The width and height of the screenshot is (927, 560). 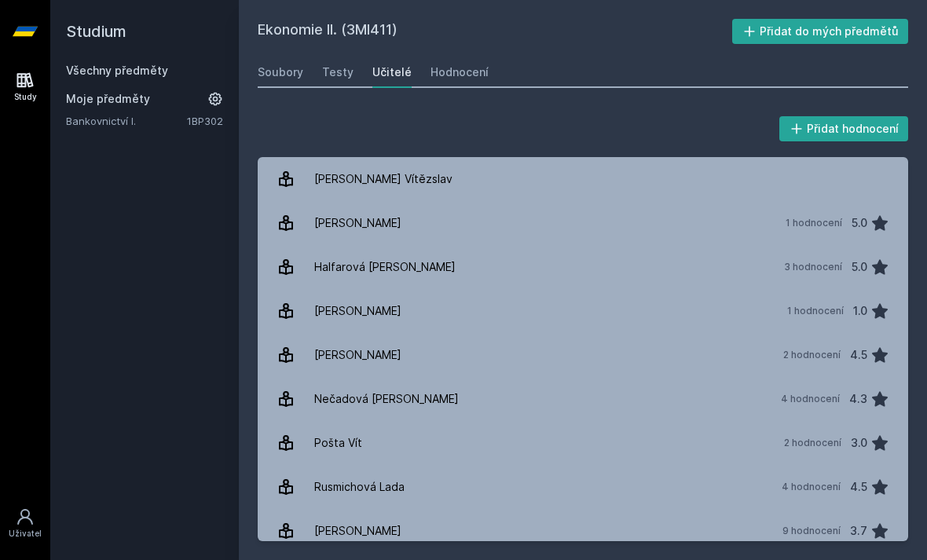 What do you see at coordinates (280, 72) in the screenshot?
I see `div: Soubory` at bounding box center [280, 72].